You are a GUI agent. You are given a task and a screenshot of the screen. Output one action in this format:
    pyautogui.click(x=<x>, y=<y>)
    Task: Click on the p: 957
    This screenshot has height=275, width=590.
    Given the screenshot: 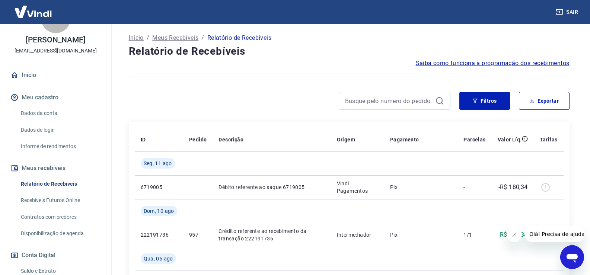 What is the action you would take?
    pyautogui.click(x=198, y=235)
    